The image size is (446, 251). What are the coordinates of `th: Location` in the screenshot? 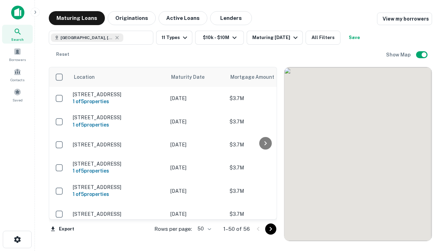 It's located at (118, 77).